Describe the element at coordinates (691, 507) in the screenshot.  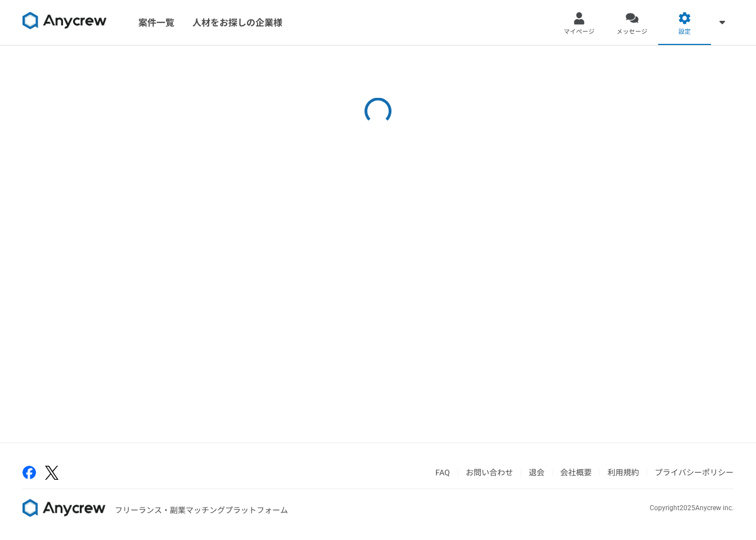
I see `p: Copyright 2025 Anycrew inc.` at that location.